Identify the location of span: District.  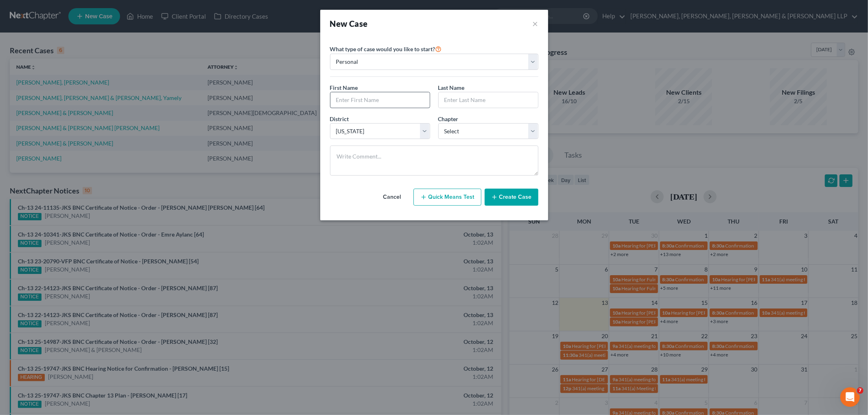
(339, 119).